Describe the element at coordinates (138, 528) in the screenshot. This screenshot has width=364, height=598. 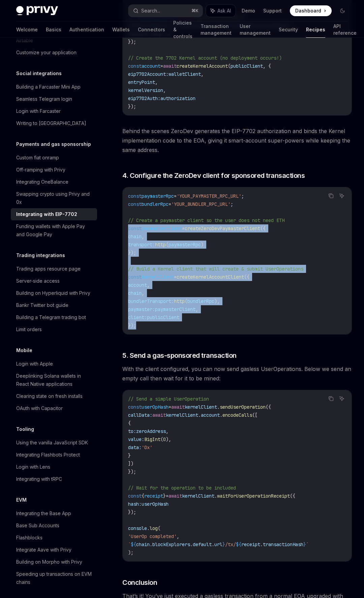
I see `span: console` at that location.